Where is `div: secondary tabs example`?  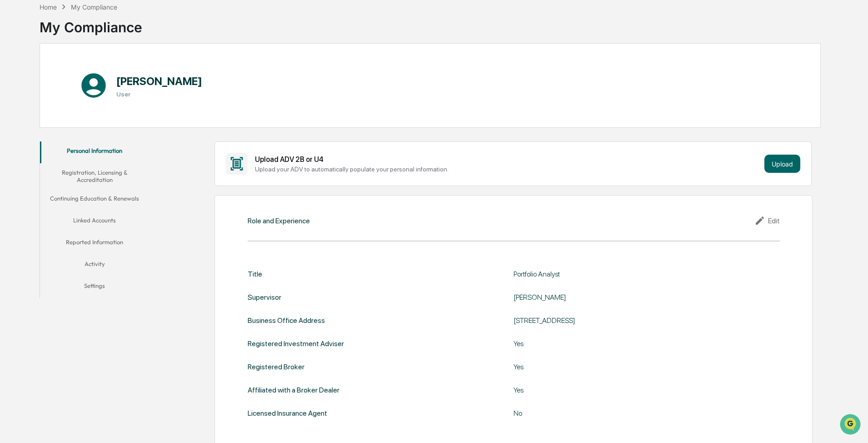 div: secondary tabs example is located at coordinates (95, 220).